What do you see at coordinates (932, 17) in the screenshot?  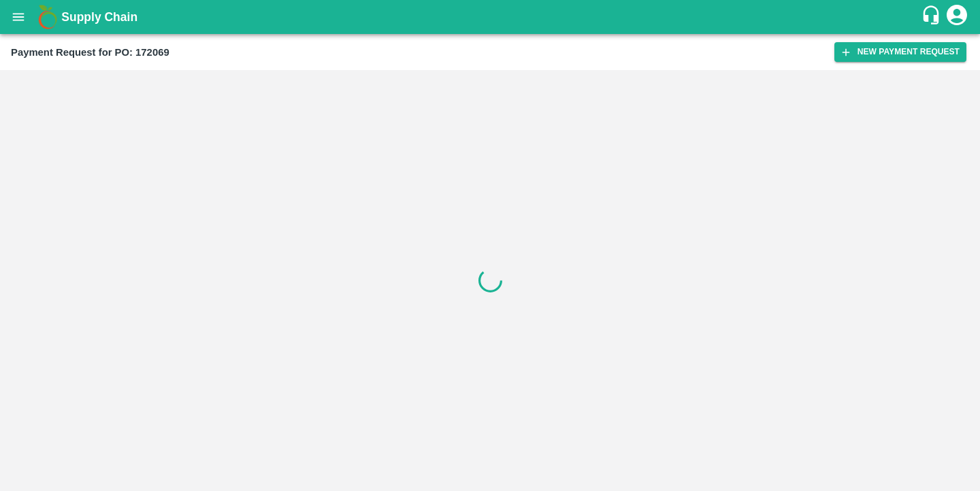 I see `div: customer-support` at bounding box center [932, 17].